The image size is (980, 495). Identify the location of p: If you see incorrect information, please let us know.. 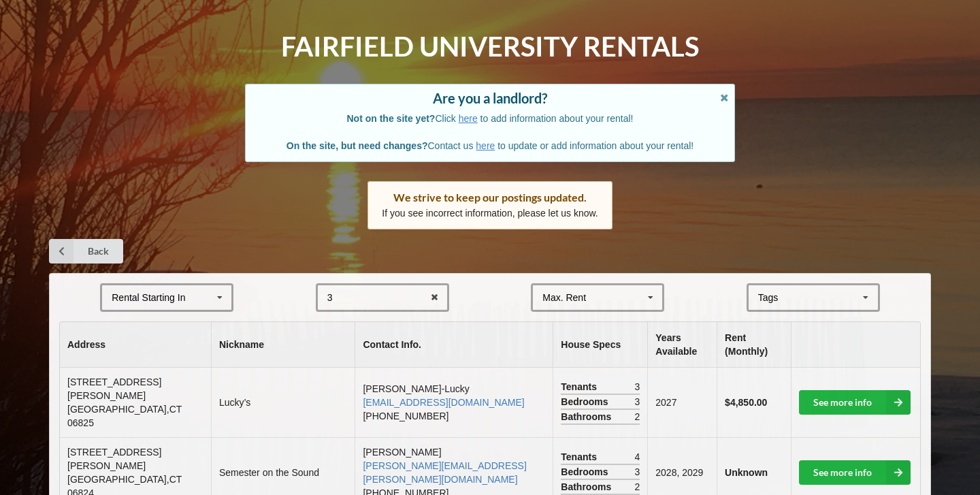
(490, 213).